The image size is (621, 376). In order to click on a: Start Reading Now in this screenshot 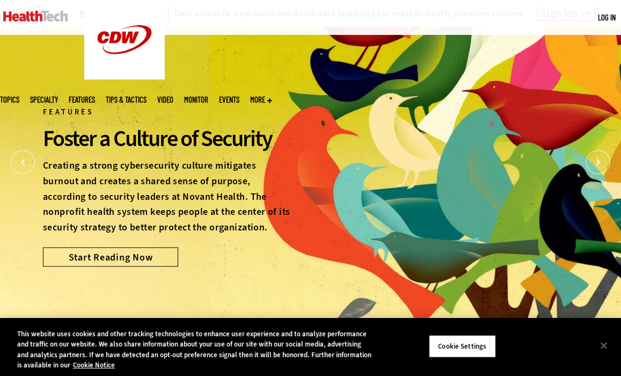, I will do `click(111, 257)`.